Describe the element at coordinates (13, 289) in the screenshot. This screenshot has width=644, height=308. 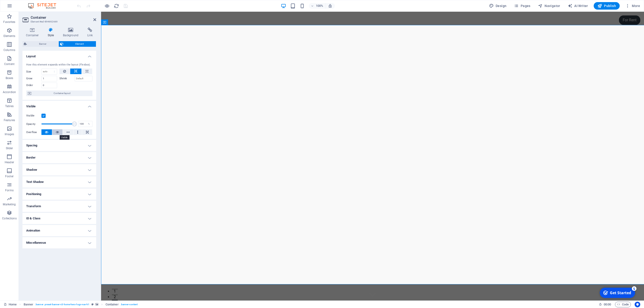
I see `button: 3` at that location.